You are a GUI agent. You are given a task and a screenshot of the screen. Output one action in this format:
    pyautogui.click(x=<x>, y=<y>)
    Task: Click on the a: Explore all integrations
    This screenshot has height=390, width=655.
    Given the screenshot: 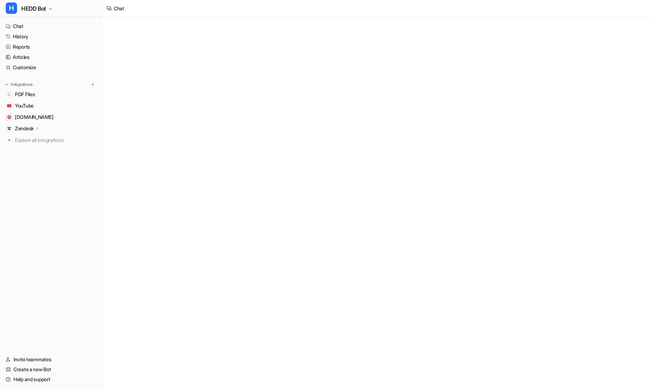 What is the action you would take?
    pyautogui.click(x=51, y=140)
    